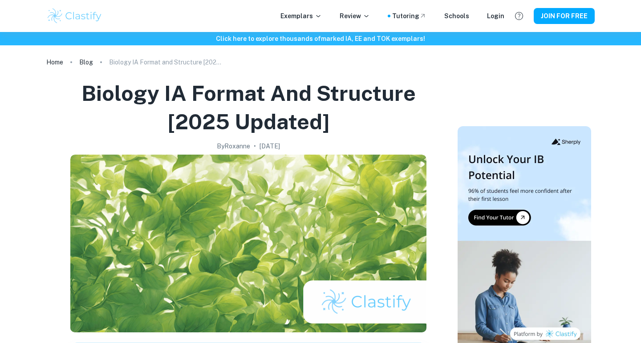 Image resolution: width=641 pixels, height=343 pixels. I want to click on img: Biology IA Format and Structure [2025 updated] cover image, so click(248, 244).